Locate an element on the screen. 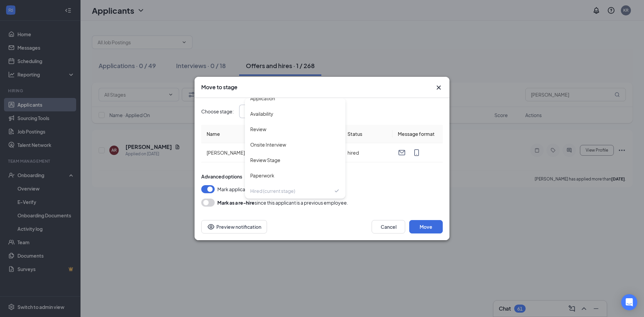 This screenshot has width=644, height=317. div: Paperwork is located at coordinates (263, 175).